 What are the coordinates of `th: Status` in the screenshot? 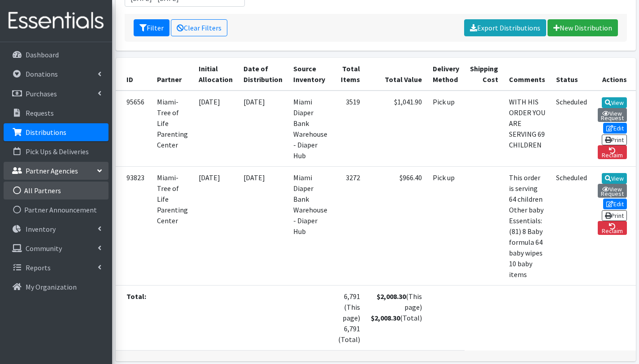 It's located at (572, 74).